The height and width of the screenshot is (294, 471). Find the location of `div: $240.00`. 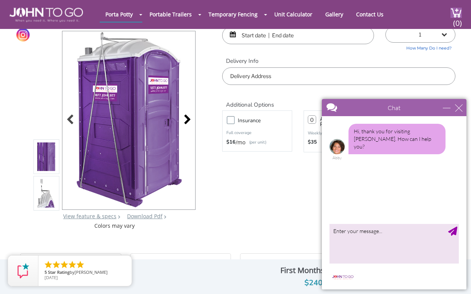

div: $240.00 is located at coordinates (319, 283).